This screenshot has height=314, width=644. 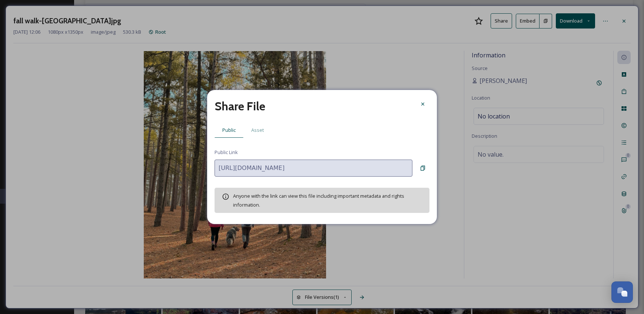 What do you see at coordinates (622, 292) in the screenshot?
I see `button: Open Chat` at bounding box center [622, 292].